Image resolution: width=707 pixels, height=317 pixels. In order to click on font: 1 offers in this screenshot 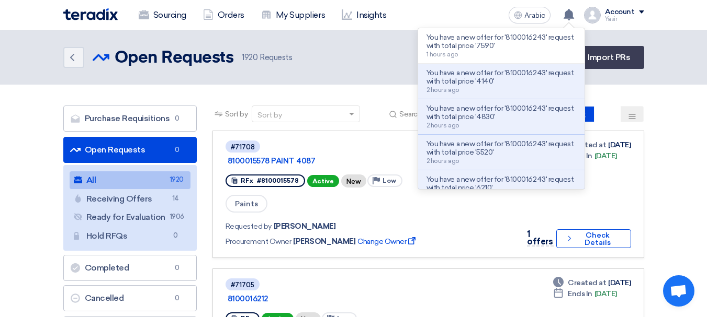, I will do `click(539, 238)`.